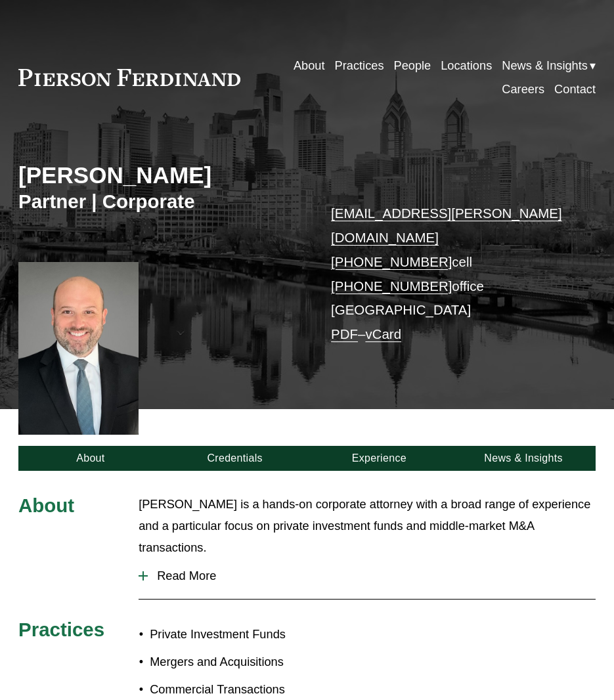 The height and width of the screenshot is (700, 614). What do you see at coordinates (359, 66) in the screenshot?
I see `a: Practices` at bounding box center [359, 66].